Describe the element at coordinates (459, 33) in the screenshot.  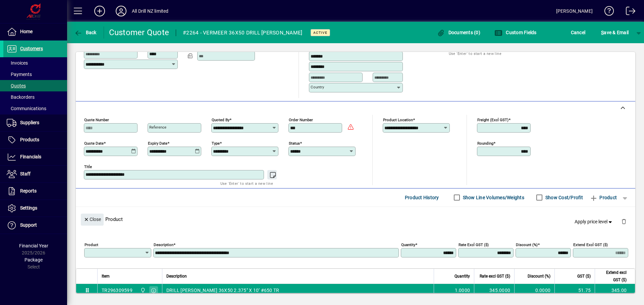
I see `span: Documents (0)` at that location.